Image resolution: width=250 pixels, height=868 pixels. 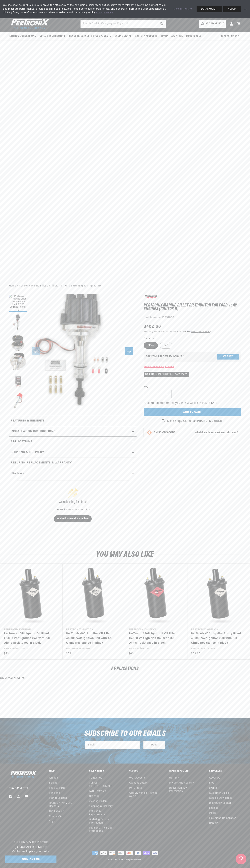 What do you see at coordinates (90, 36) in the screenshot?
I see `span: Headers, Exhausts & Components` at bounding box center [90, 36].